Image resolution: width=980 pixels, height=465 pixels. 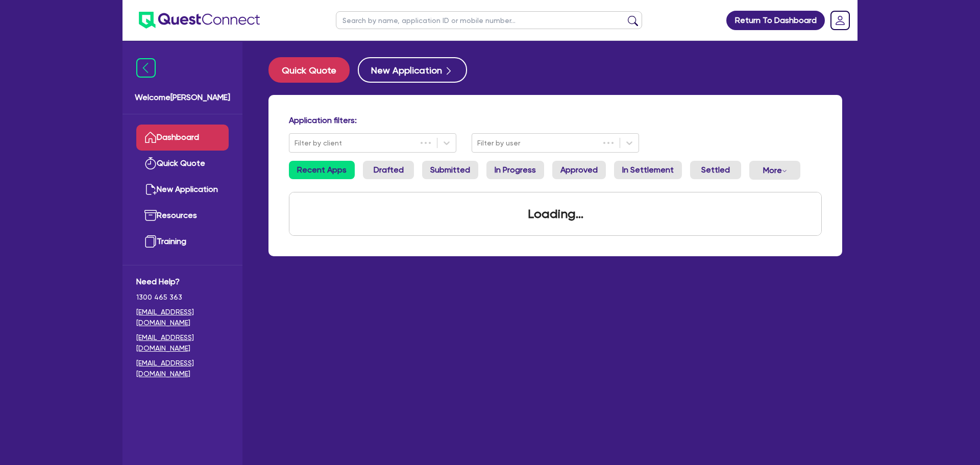 What do you see at coordinates (556, 120) in the screenshot?
I see `h4: Application filters:` at bounding box center [556, 120].